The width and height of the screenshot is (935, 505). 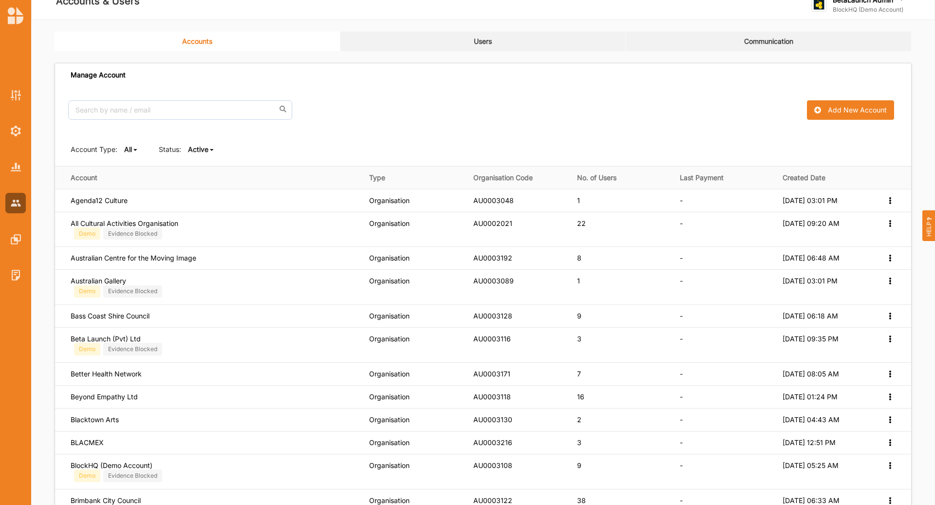 What do you see at coordinates (518, 397) in the screenshot?
I see `div: AU0003118` at bounding box center [518, 397].